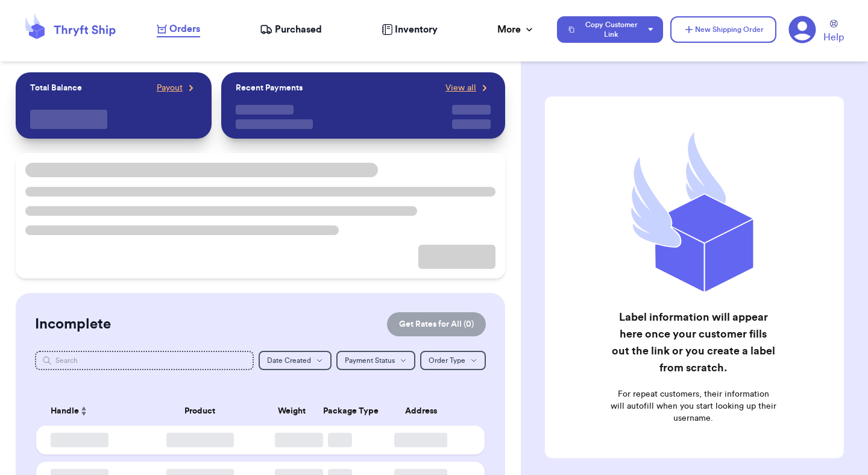 Image resolution: width=868 pixels, height=475 pixels. What do you see at coordinates (693, 342) in the screenshot?
I see `h2: Label information will appear here once your customer fills out the link or you create a label fr...` at bounding box center [693, 342].